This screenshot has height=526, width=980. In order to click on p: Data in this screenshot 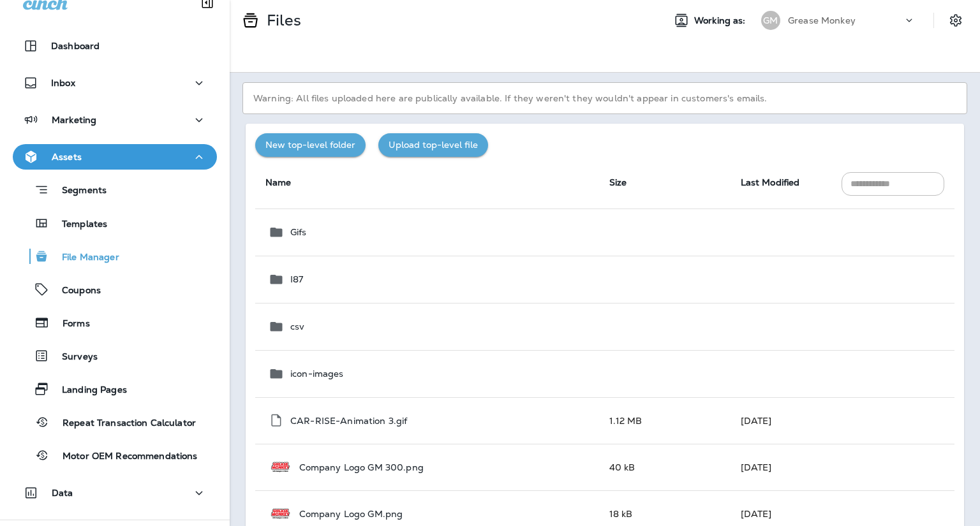, I will do `click(63, 493)`.